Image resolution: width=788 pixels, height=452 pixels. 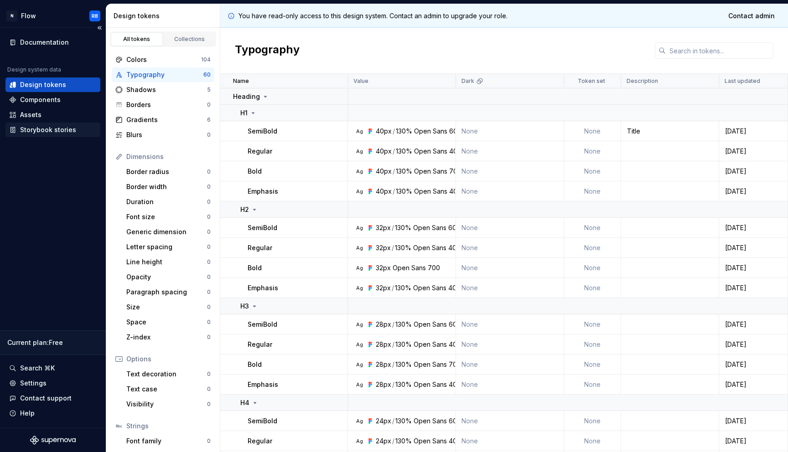 I want to click on div: Shadows, so click(x=166, y=90).